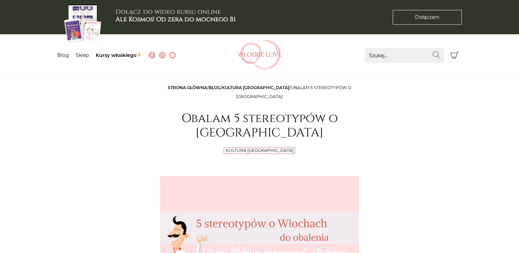 This screenshot has width=519, height=253. Describe the element at coordinates (427, 17) in the screenshot. I see `span: Dołączam` at that location.